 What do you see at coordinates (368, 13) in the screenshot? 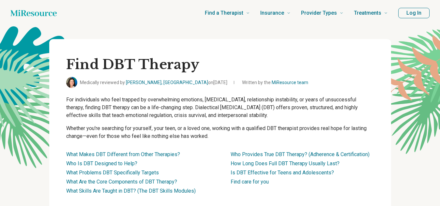
I see `span: Treatments` at bounding box center [368, 13].